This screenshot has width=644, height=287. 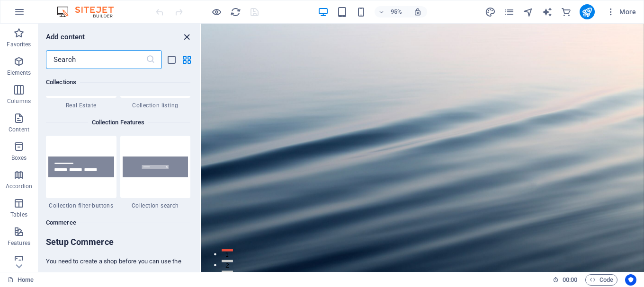 I want to click on p: Elements, so click(x=19, y=73).